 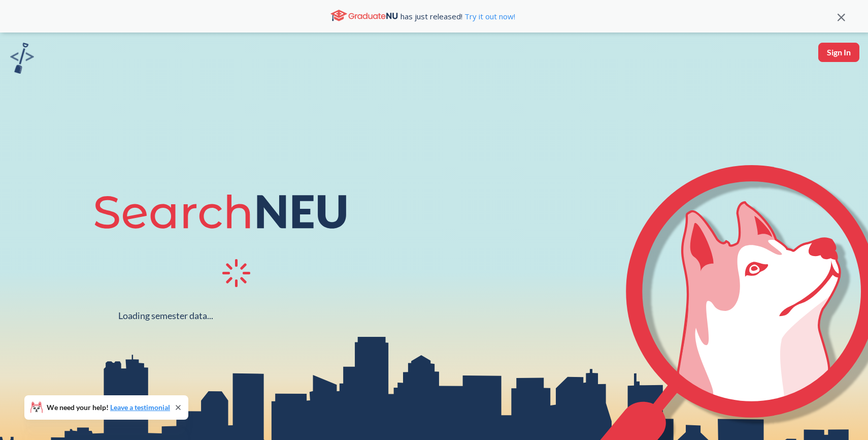 What do you see at coordinates (140, 407) in the screenshot?
I see `a: Leave a testimonial` at bounding box center [140, 407].